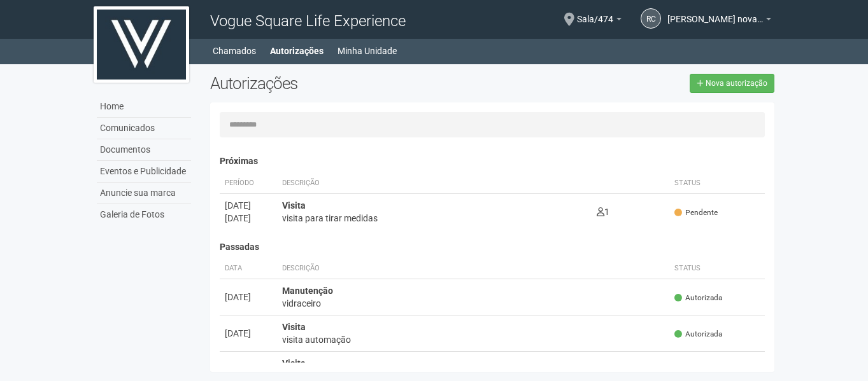  What do you see at coordinates (696, 212) in the screenshot?
I see `span: Pendente` at bounding box center [696, 212].